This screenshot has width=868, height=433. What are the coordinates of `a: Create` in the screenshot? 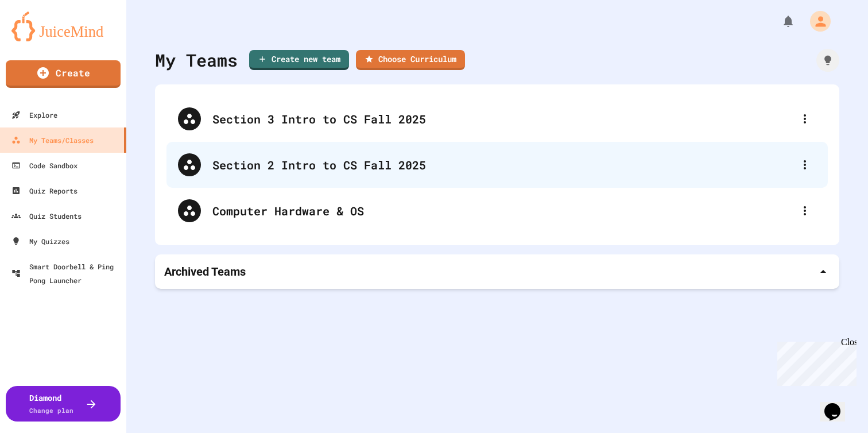 It's located at (63, 74).